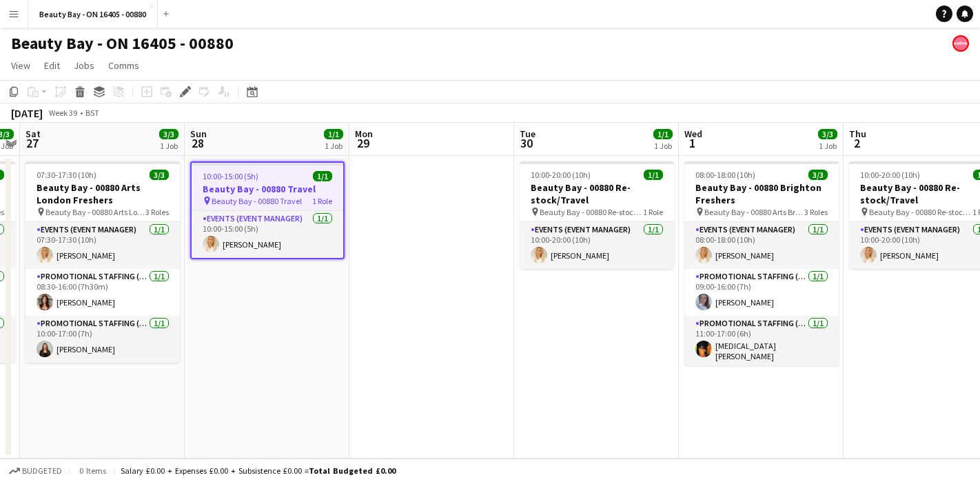 This screenshot has height=482, width=980. What do you see at coordinates (84, 65) in the screenshot?
I see `span: Jobs` at bounding box center [84, 65].